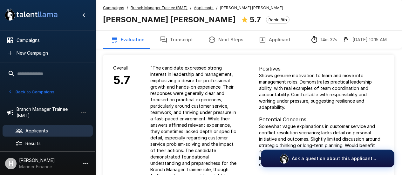  What do you see at coordinates (114, 8) in the screenshot?
I see `u: Campaigns` at bounding box center [114, 8].